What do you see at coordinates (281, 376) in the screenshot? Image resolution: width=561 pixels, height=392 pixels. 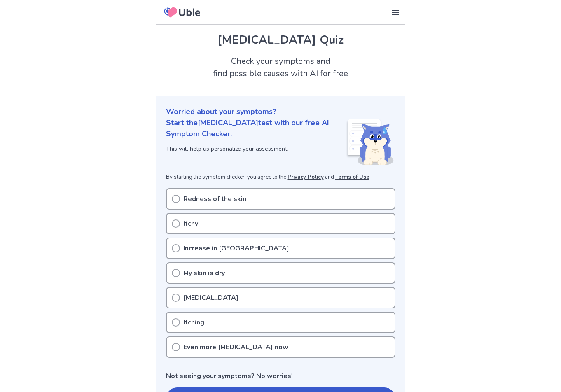 I see `p: Not seeing your symptoms? No worries!` at bounding box center [281, 376].